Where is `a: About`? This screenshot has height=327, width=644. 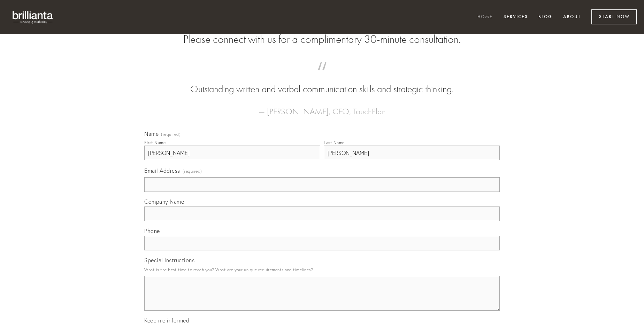 a: About is located at coordinates (572, 17).